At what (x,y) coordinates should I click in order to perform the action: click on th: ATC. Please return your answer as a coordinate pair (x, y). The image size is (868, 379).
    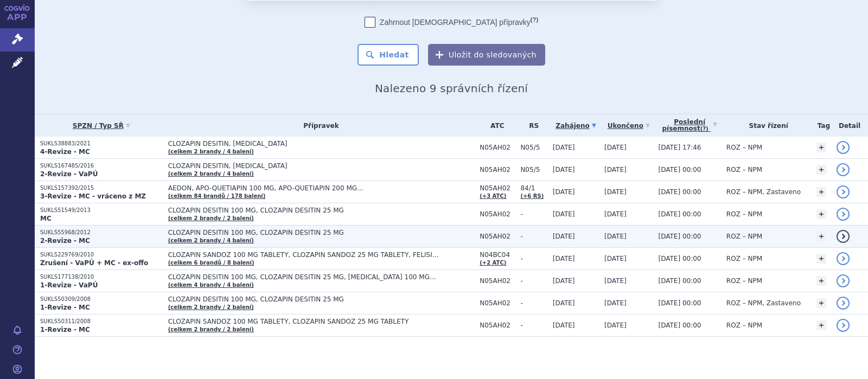
    Looking at the image, I should click on (494, 126).